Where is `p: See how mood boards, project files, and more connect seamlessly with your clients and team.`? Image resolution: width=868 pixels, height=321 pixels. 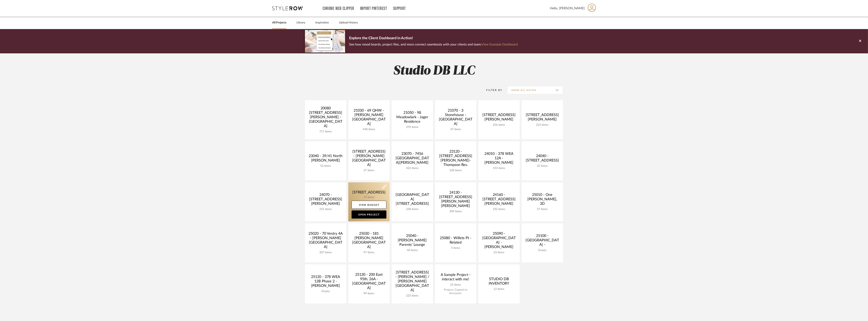 p: See how mood boards, project files, and more connect seamlessly with your clients and team. is located at coordinates (433, 44).